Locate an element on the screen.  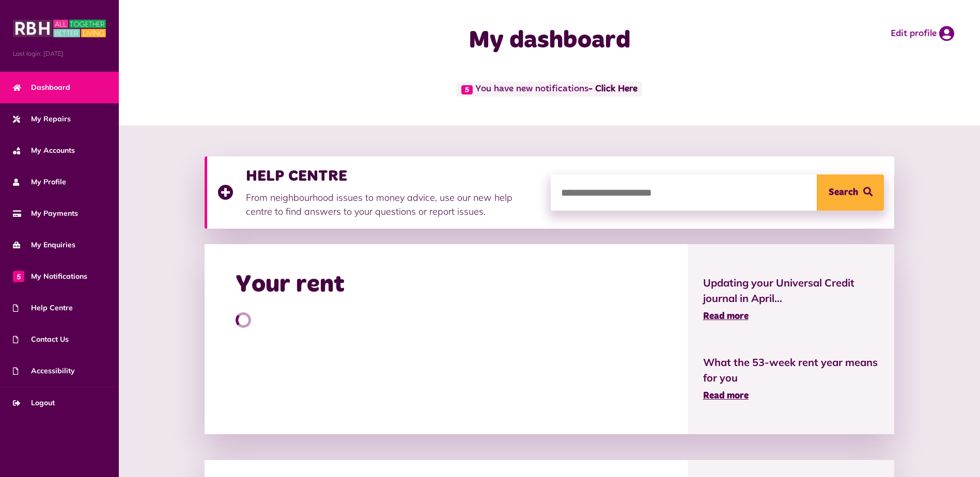
img: MyRBH is located at coordinates (59, 28).